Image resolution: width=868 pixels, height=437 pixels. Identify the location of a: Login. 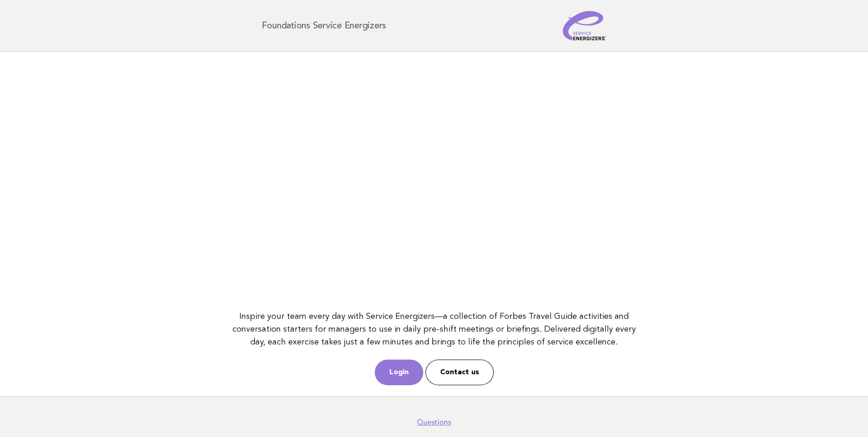
(399, 372).